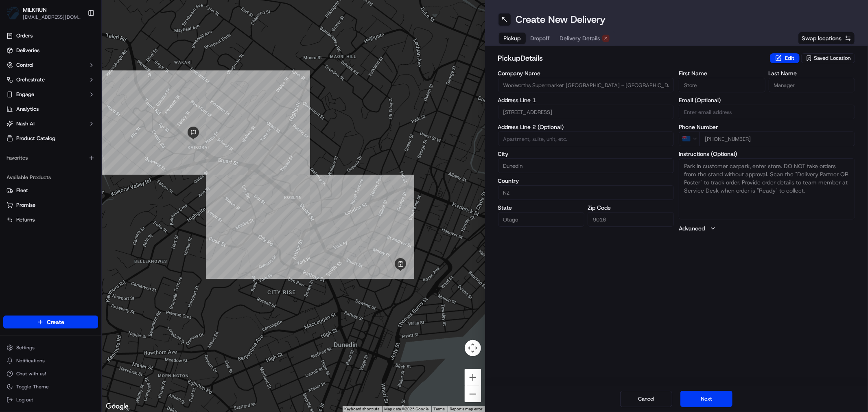 The height and width of the screenshot is (412, 868). What do you see at coordinates (50, 190) in the screenshot?
I see `a: Fleet` at bounding box center [50, 190].